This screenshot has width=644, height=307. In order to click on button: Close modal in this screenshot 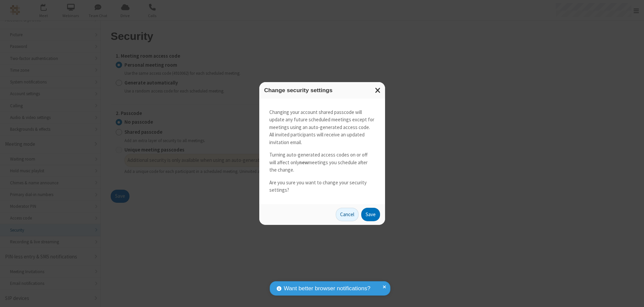, I will do `click(378, 91)`.